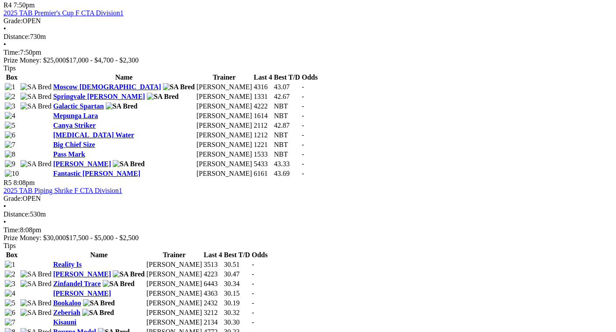 Image resolution: width=616 pixels, height=332 pixels. Describe the element at coordinates (237, 322) in the screenshot. I see `td: 30.30` at that location.